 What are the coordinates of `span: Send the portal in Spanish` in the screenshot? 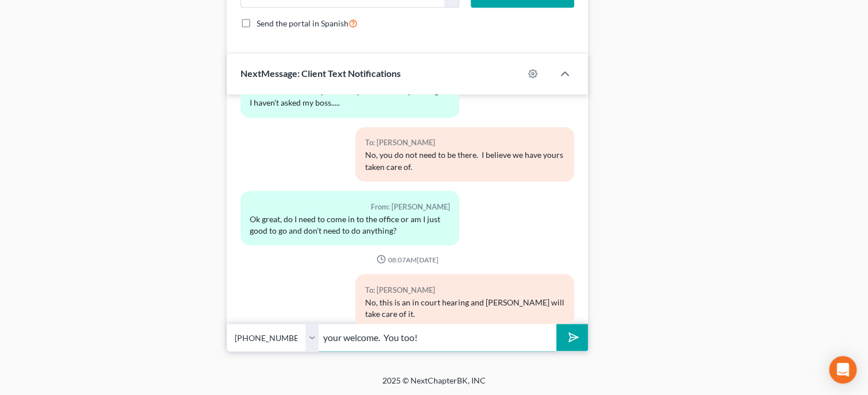 It's located at (303, 23).